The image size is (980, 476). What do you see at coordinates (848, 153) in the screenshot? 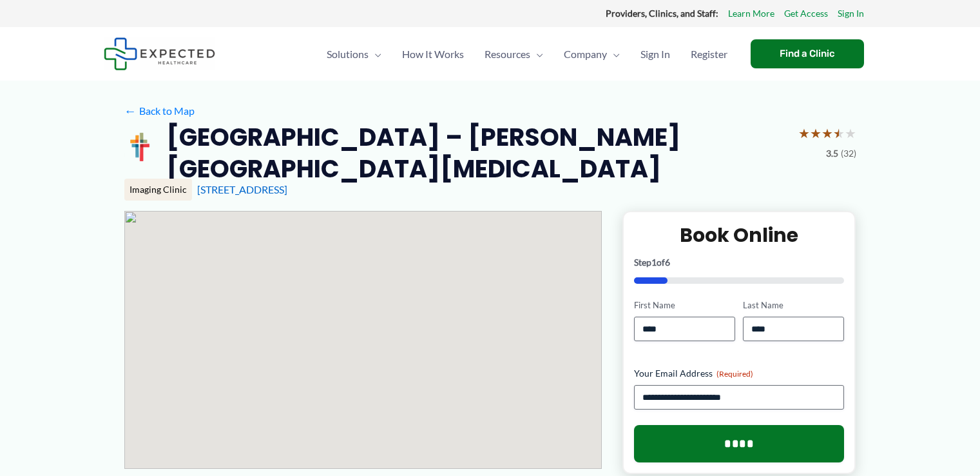
I see `span: (32)` at bounding box center [848, 153].